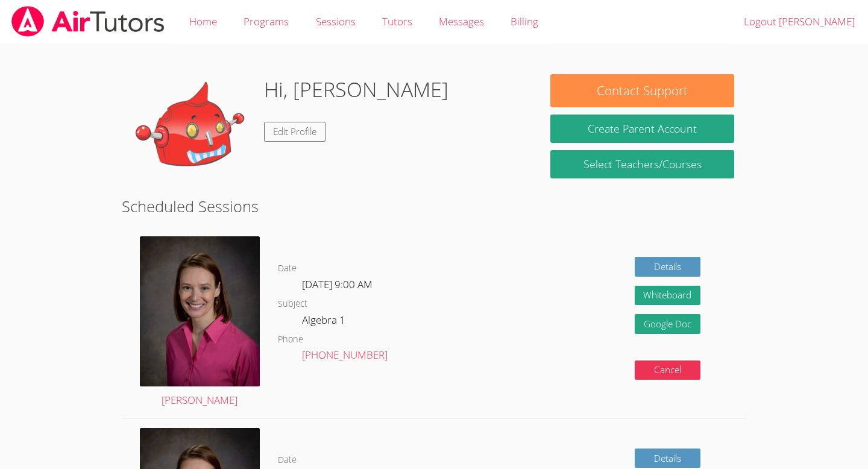 The width and height of the screenshot is (868, 469). I want to click on a: Select Teachers/Courses, so click(642, 164).